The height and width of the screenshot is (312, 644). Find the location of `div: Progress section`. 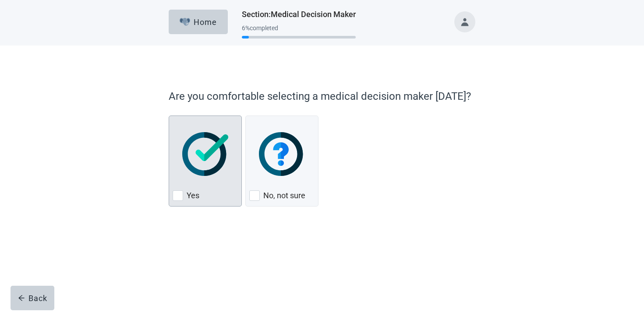

div: Progress section is located at coordinates (299, 31).